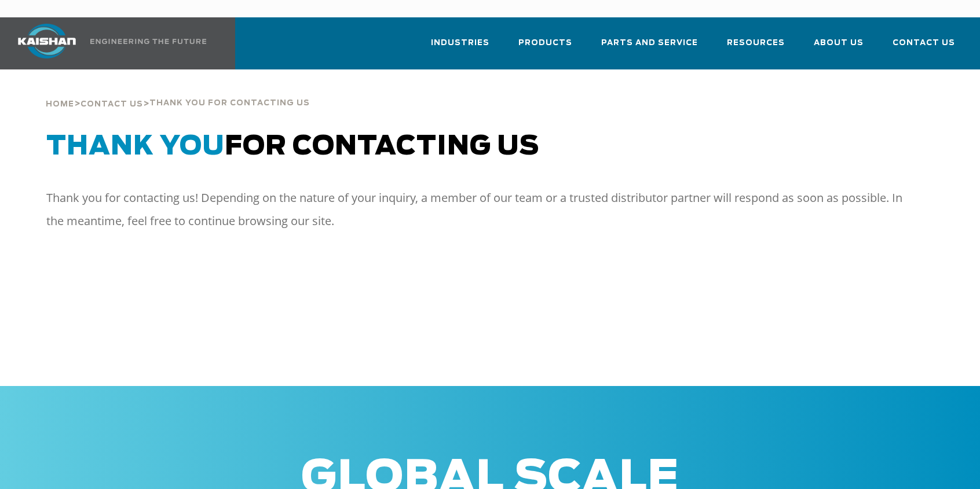 Image resolution: width=980 pixels, height=489 pixels. Describe the element at coordinates (229, 103) in the screenshot. I see `span: thank you for contacting us` at that location.